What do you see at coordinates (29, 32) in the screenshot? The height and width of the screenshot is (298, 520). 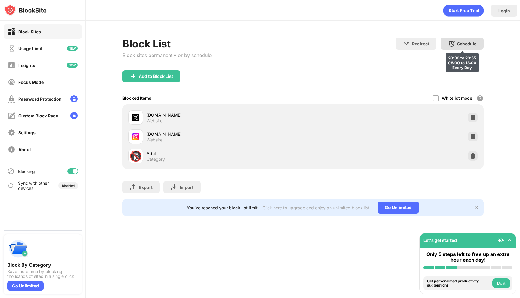 I see `div: Block Sites` at bounding box center [29, 32].